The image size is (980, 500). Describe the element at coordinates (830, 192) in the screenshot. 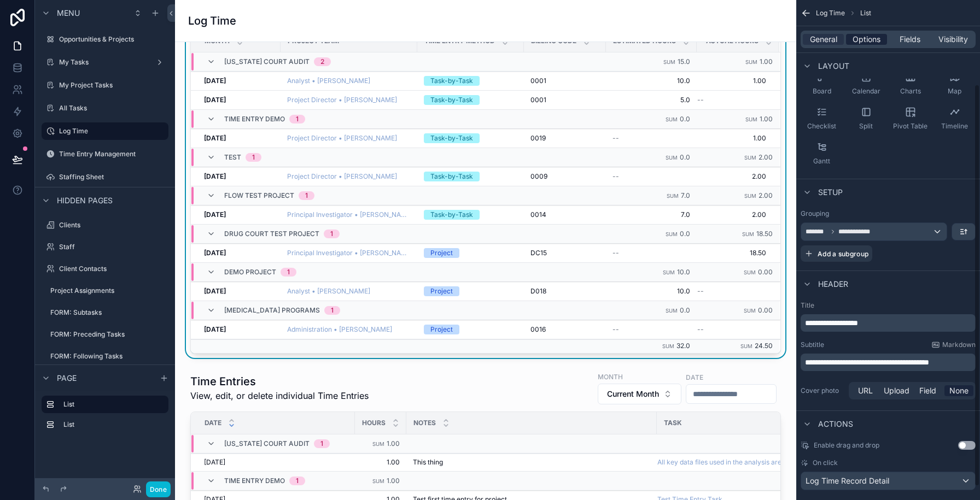

I see `span: Setup` at that location.